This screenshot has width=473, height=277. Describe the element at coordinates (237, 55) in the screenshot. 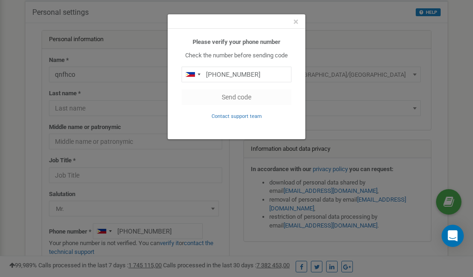

I see `p: Check the number before sending code` at that location.